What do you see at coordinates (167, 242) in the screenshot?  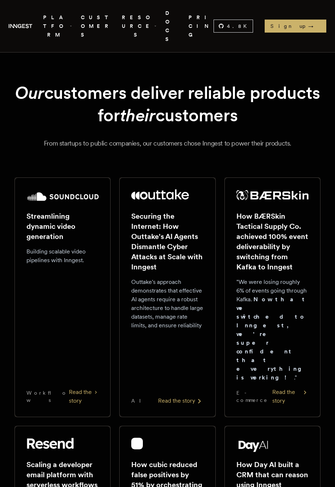 I see `h2: Securing the Internet: How Outtake's AI Agents Dismantle Cyber Attacks at Scale with Inngest` at bounding box center [167, 242].